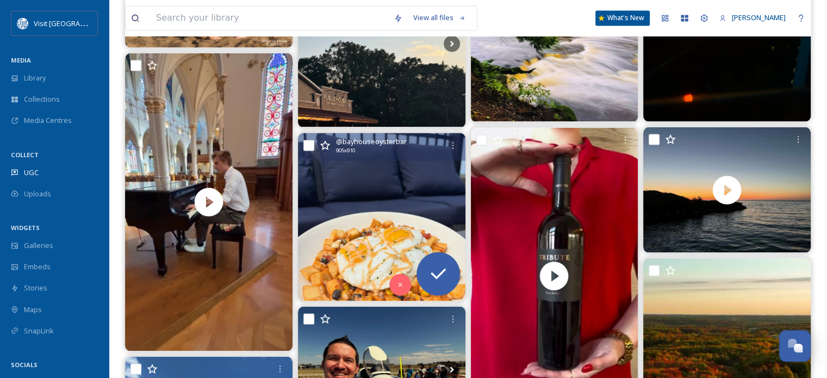 The height and width of the screenshot is (378, 827). Describe the element at coordinates (39, 331) in the screenshot. I see `span: SnapLink` at that location.